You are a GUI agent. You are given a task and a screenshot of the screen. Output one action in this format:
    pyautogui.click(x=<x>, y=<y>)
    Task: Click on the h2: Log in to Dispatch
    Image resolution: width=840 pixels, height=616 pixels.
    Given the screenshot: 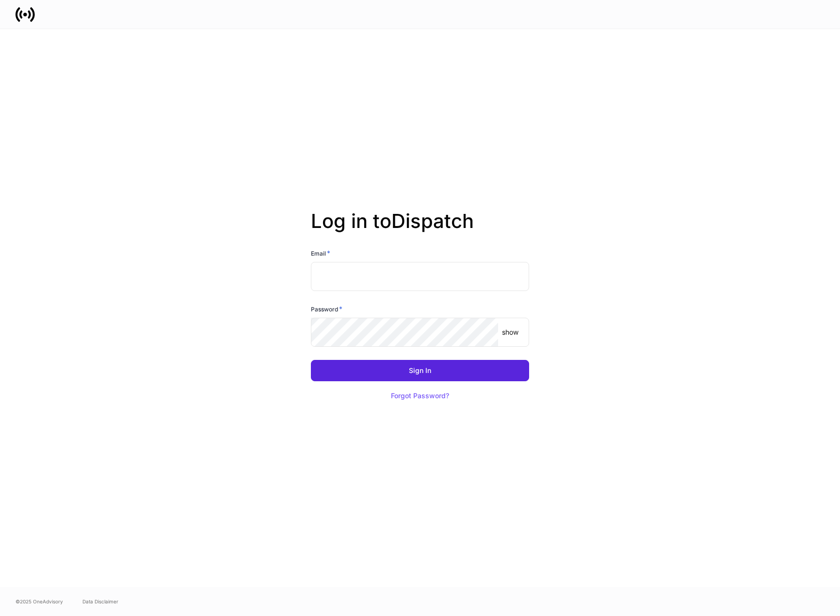 What is the action you would take?
    pyautogui.click(x=420, y=229)
    